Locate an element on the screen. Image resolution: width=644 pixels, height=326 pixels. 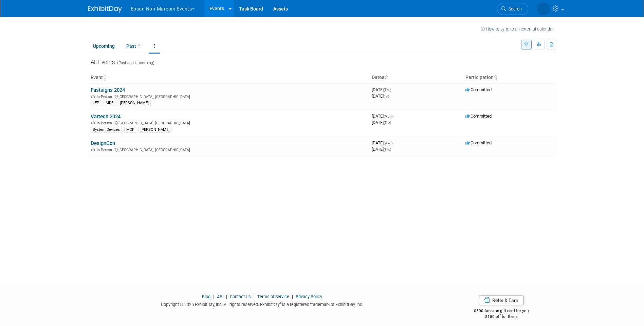
div: Copyright © 2025 ExhibitDay, Inc. All rights reserved. ExhibitDay is a registered trademark of Ex... is located at coordinates (262, 304).